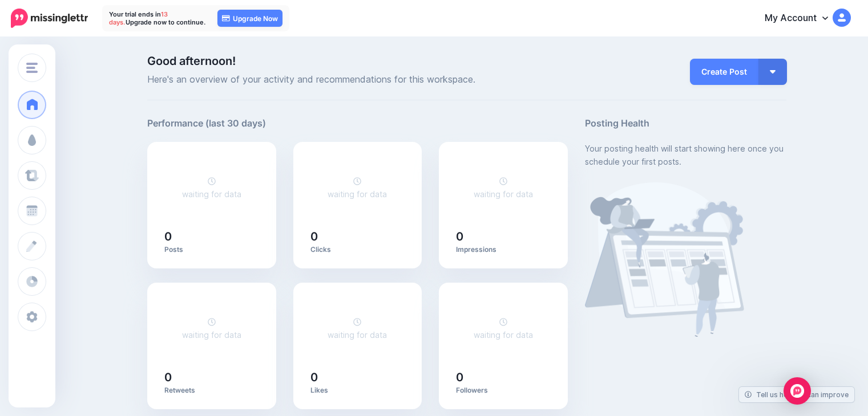 This screenshot has width=868, height=416. Describe the element at coordinates (49, 18) in the screenshot. I see `img: Missinglettr` at that location.